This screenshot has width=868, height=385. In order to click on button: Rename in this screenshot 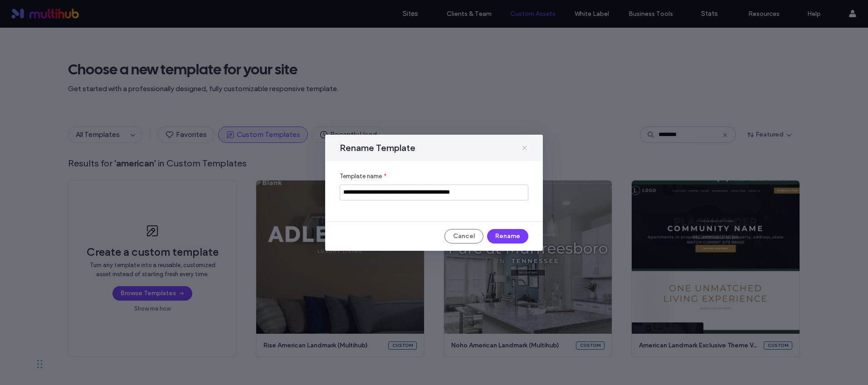, I will do `click(507, 236)`.